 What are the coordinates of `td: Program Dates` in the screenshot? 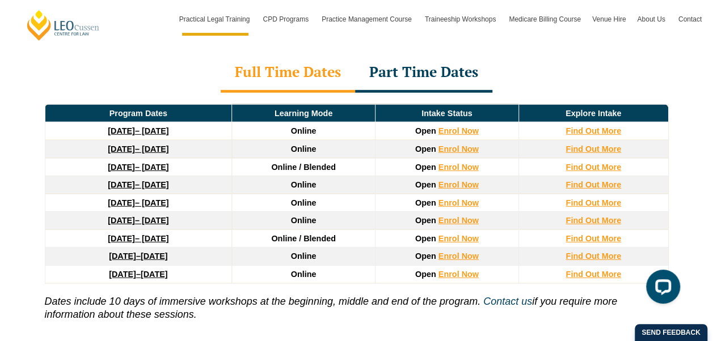 It's located at (138, 113).